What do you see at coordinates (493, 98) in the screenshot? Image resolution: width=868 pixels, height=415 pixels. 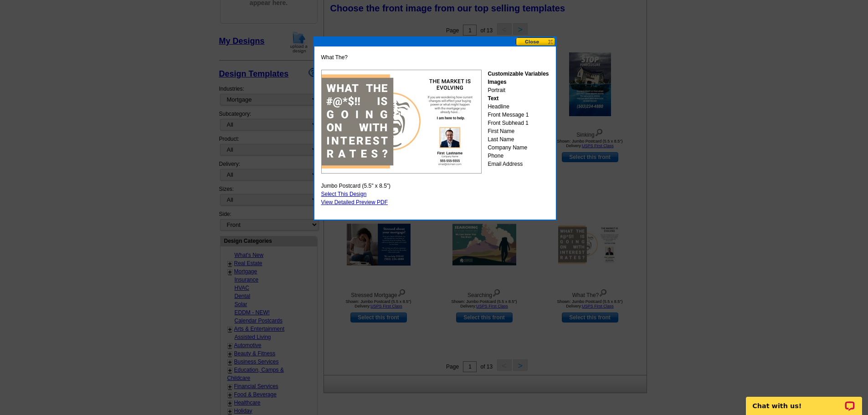 I see `strong: Text` at bounding box center [493, 98].